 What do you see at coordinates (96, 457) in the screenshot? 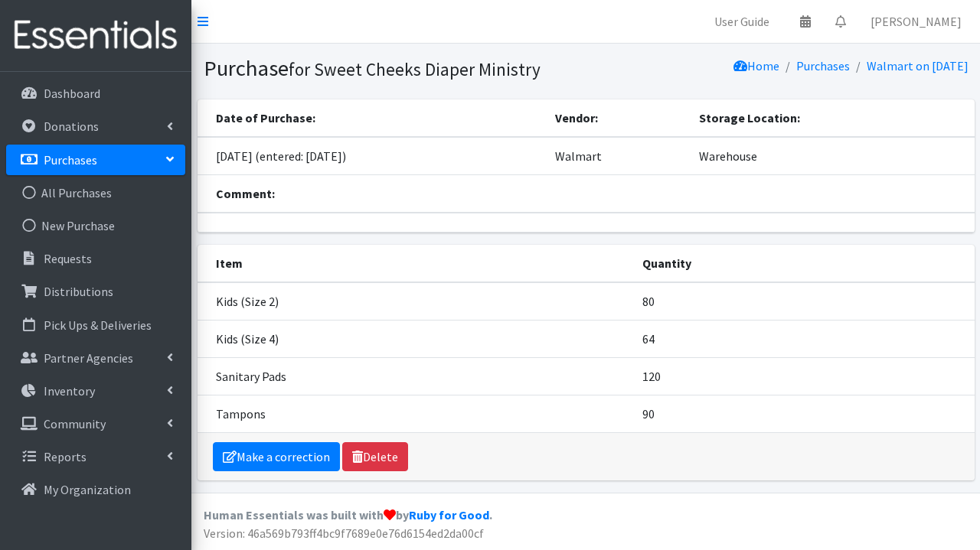
I see `a: Reports` at bounding box center [96, 457].